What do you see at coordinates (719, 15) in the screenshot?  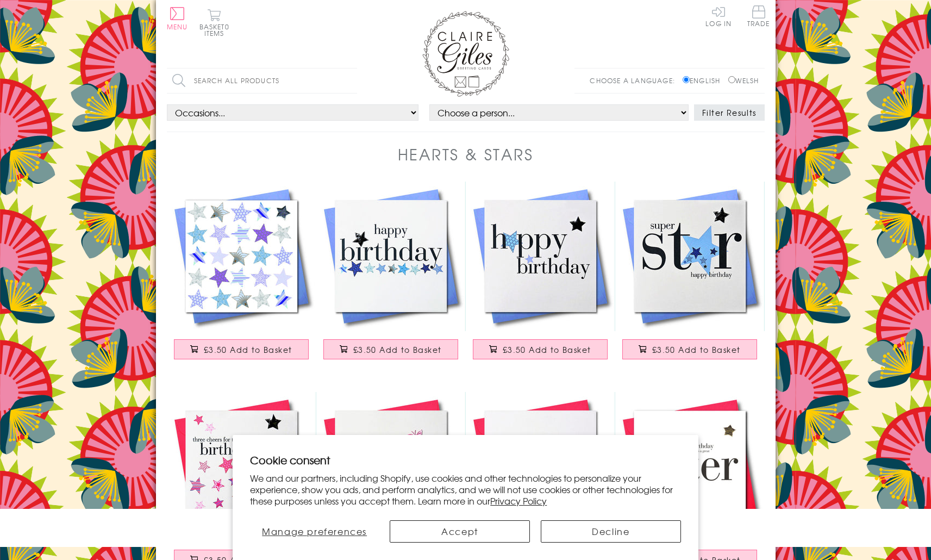 I see `a: Log In` at bounding box center [719, 15].